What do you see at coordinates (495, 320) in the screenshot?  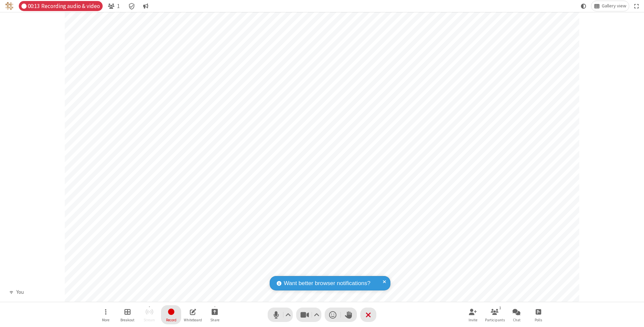 I see `span: Participants` at bounding box center [495, 320].